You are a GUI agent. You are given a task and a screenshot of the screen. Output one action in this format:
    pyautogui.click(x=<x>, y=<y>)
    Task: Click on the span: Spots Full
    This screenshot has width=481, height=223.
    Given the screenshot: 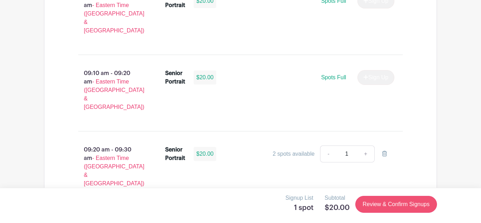 What is the action you would take?
    pyautogui.click(x=333, y=77)
    